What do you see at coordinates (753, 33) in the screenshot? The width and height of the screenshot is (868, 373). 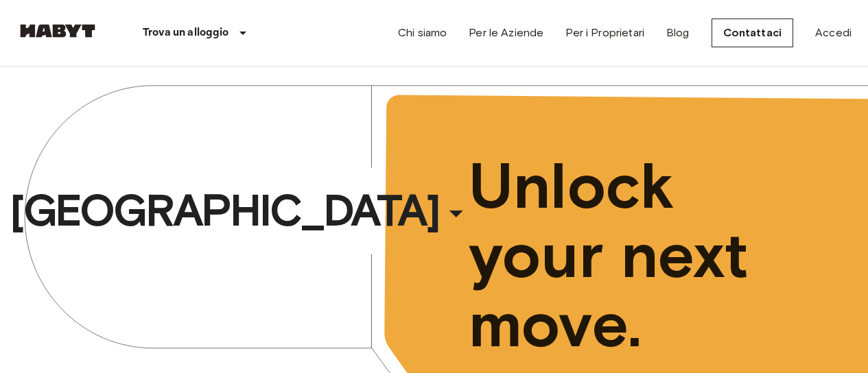 I see `a: Contattaci` at bounding box center [753, 33].